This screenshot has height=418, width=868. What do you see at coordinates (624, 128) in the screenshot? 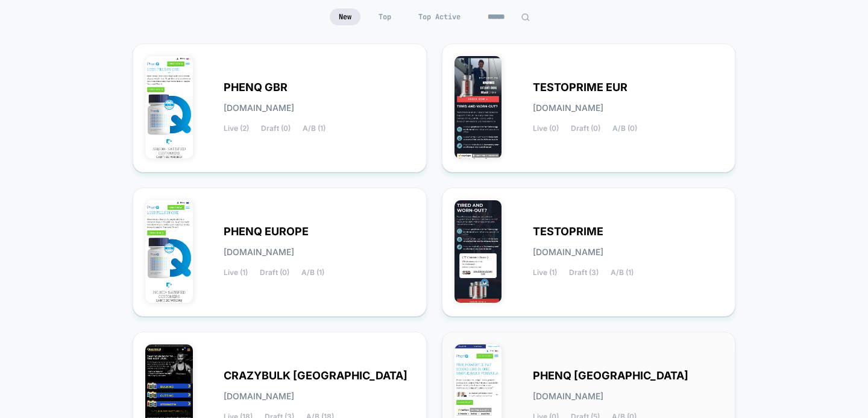
I see `span: A/B (0)` at bounding box center [624, 128].